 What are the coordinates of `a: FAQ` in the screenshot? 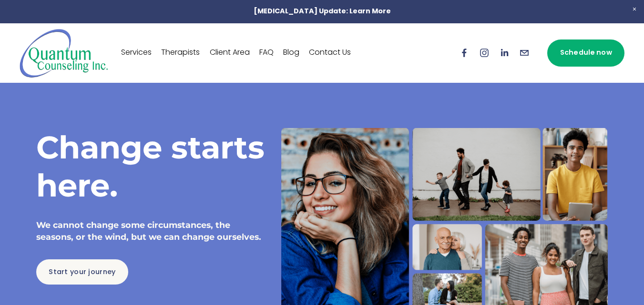 It's located at (267, 53).